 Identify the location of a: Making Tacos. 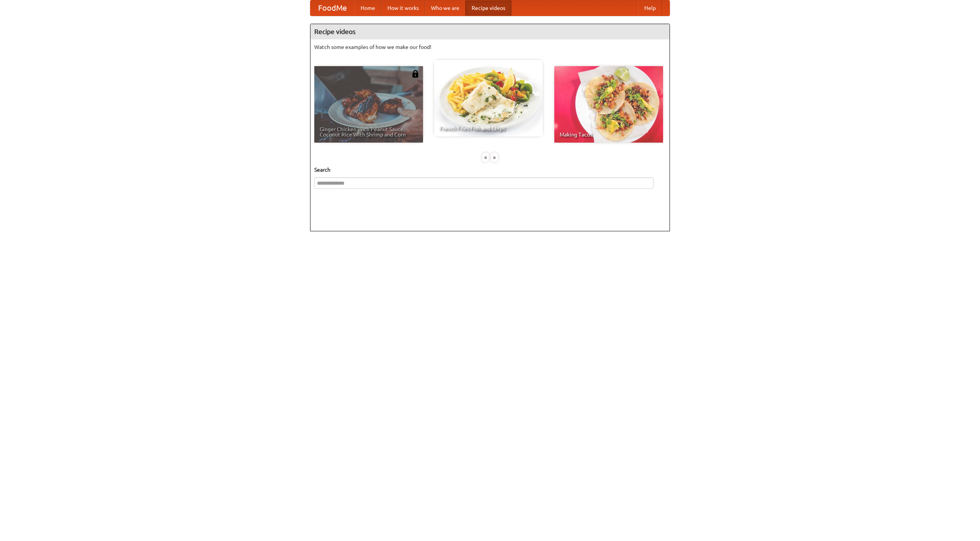
(609, 105).